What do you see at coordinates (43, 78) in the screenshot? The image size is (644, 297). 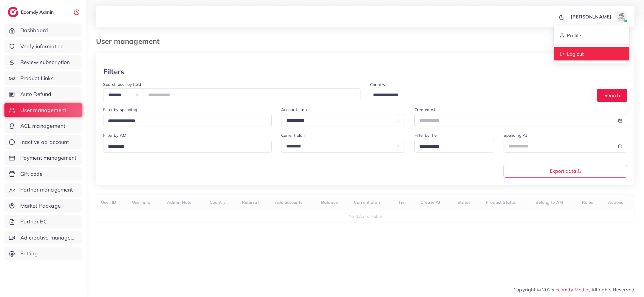 I see `a: Product Links` at bounding box center [43, 78].